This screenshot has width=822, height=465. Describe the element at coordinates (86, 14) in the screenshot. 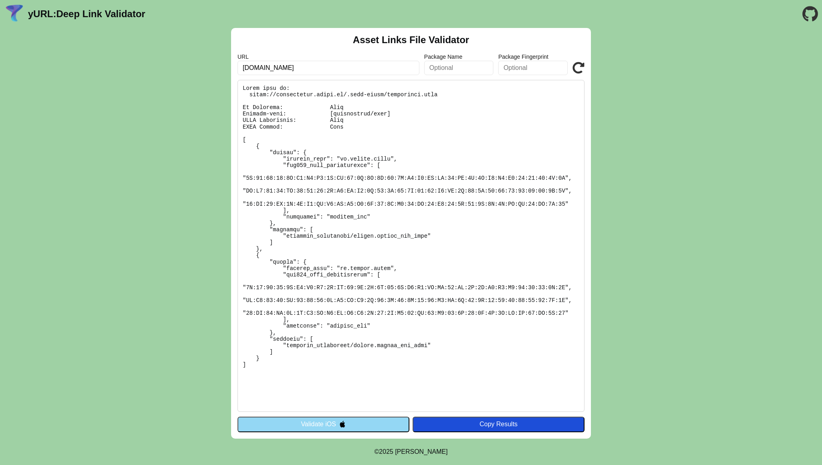

I see `a: yURL:Deep Link Validator` at that location.